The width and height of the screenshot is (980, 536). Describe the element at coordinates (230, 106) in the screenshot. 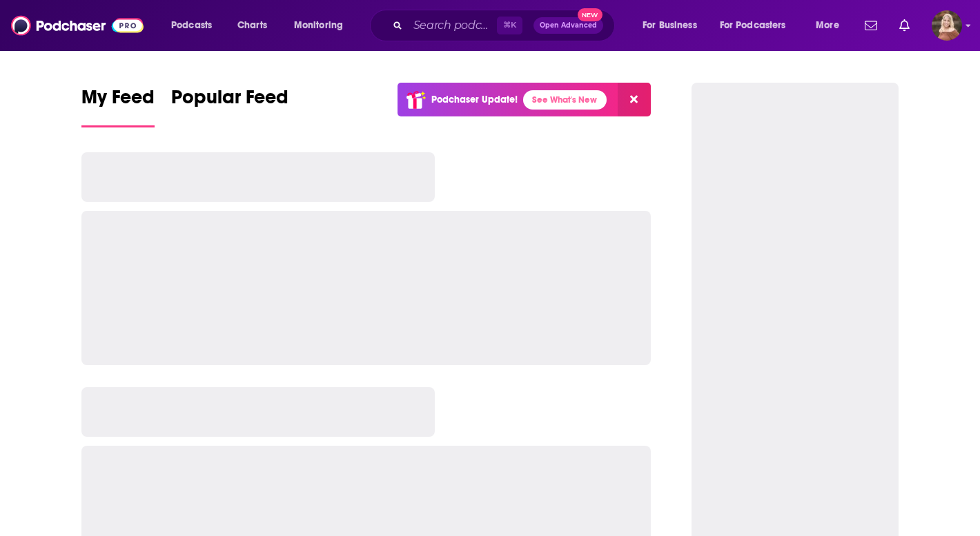

I see `a: Popular Feed` at that location.